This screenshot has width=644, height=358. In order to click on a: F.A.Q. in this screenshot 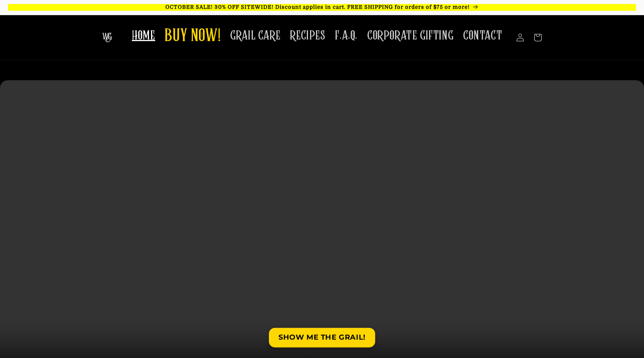, I will do `click(346, 35)`.